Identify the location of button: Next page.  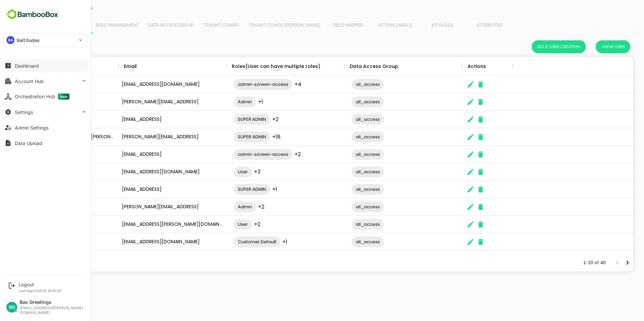
(604, 263).